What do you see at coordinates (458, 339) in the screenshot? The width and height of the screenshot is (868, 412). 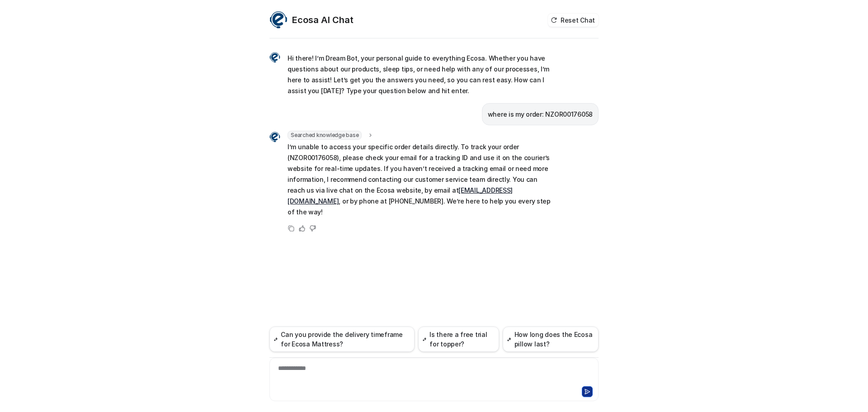 I see `button: Is there a free trial for topper?` at bounding box center [458, 339].